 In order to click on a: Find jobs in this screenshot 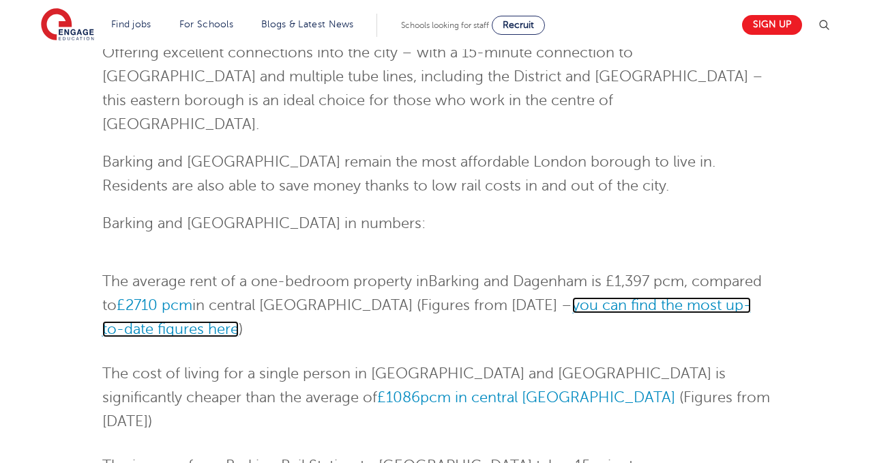, I will do `click(131, 24)`.